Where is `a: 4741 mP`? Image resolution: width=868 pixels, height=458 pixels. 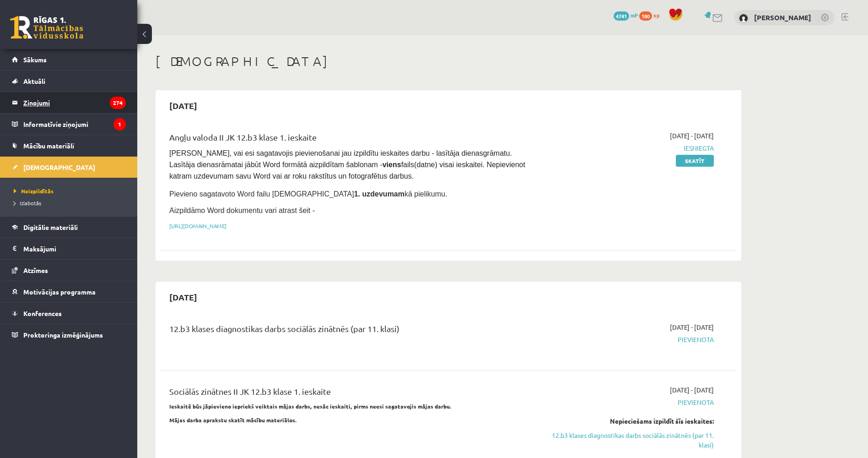 a: 4741 mP is located at coordinates (626, 16).